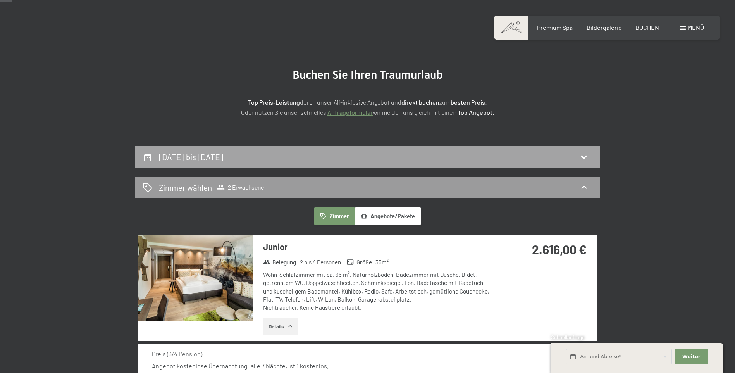 This screenshot has width=735, height=373. I want to click on span: Bildergalerie, so click(604, 27).